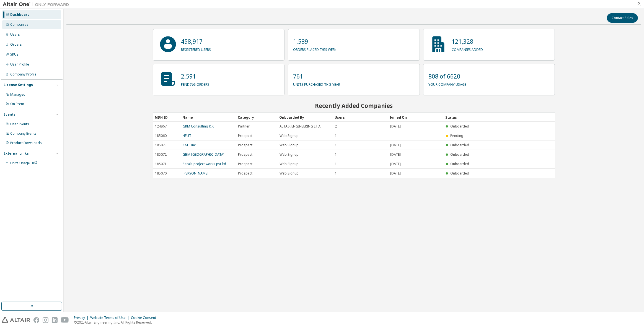  I want to click on a: GRM Consulting K.K., so click(199, 126).